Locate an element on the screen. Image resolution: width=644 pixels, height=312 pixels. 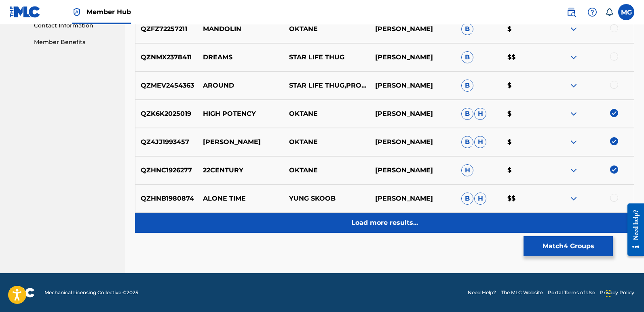
p: 22CENTURY is located at coordinates (241, 170).